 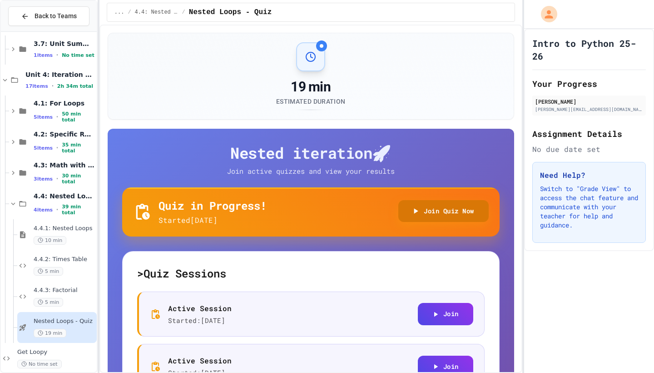 I want to click on span: 4.3: Math with Loops, so click(x=64, y=165).